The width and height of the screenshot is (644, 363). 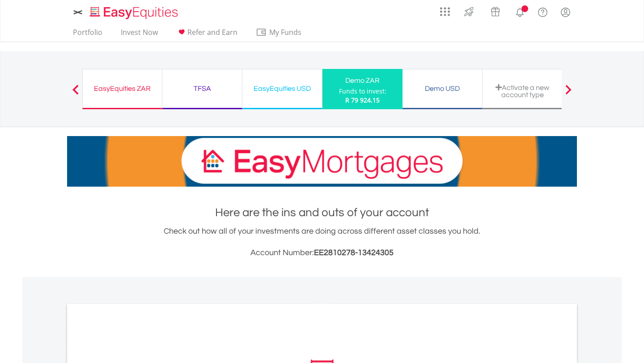 What do you see at coordinates (134, 11) in the screenshot?
I see `a: Home page` at bounding box center [134, 11].